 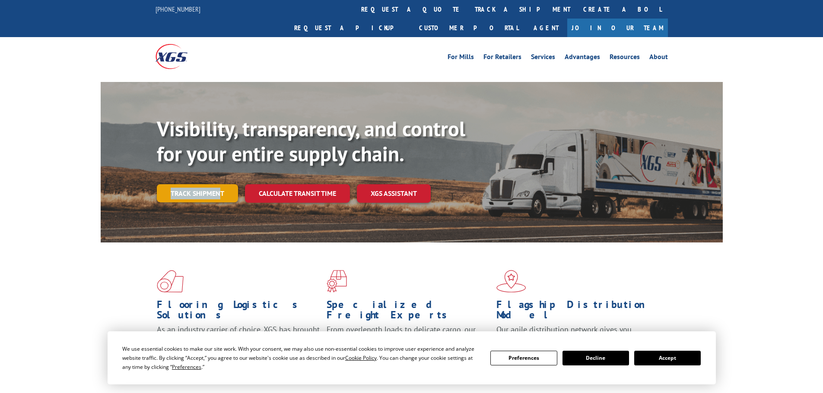 I want to click on a: Resources, so click(x=625, y=58).